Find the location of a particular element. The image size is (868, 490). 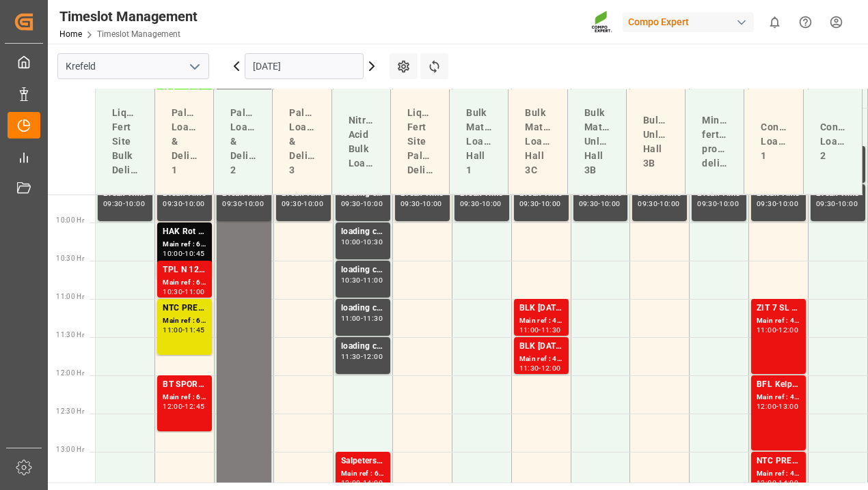

div: Salpetersäure 53 lose is located at coordinates (363, 461).